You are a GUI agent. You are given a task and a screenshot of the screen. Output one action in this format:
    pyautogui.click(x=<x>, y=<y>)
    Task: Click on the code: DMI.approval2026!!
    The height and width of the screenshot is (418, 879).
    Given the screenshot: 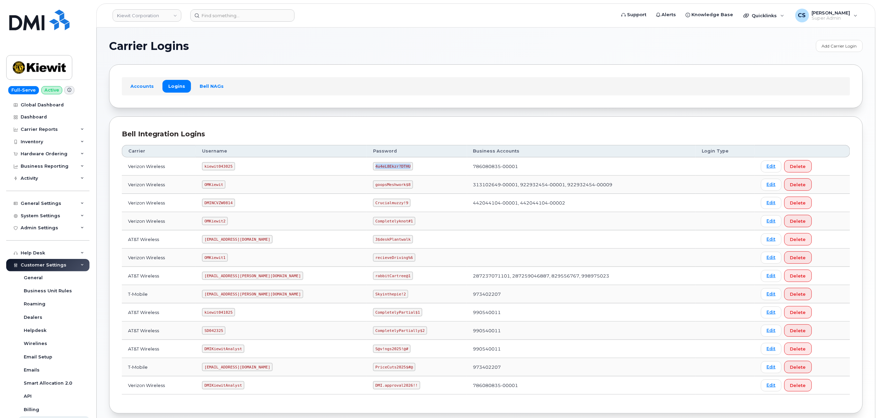 What is the action you would take?
    pyautogui.click(x=397, y=385)
    